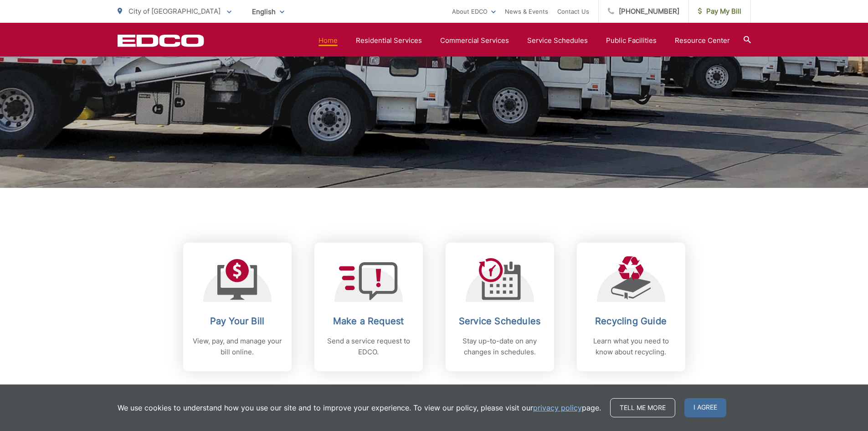 The image size is (868, 431). Describe the element at coordinates (369, 321) in the screenshot. I see `h2: Make a Request` at that location.